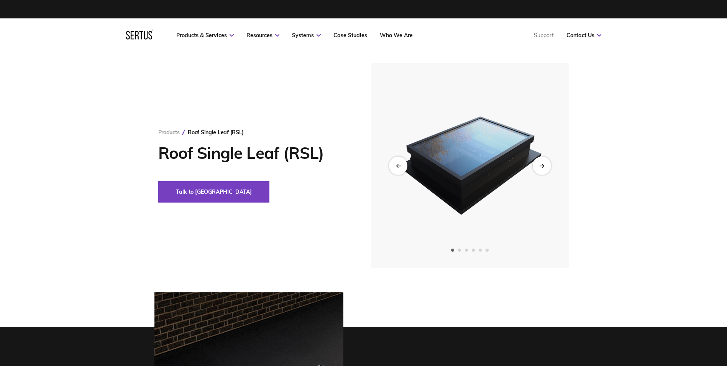 The width and height of the screenshot is (727, 366). Describe the element at coordinates (584, 35) in the screenshot. I see `a: Contact Us` at that location.